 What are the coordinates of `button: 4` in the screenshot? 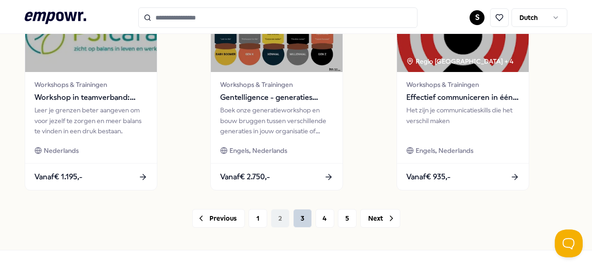 It's located at (325, 219).